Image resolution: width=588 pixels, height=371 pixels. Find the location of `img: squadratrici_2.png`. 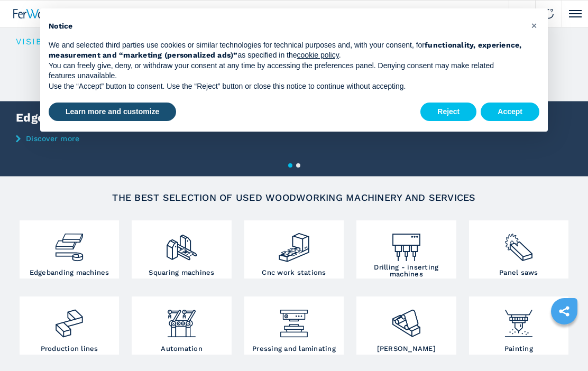

img: squadratrici_2.png is located at coordinates (181, 243).